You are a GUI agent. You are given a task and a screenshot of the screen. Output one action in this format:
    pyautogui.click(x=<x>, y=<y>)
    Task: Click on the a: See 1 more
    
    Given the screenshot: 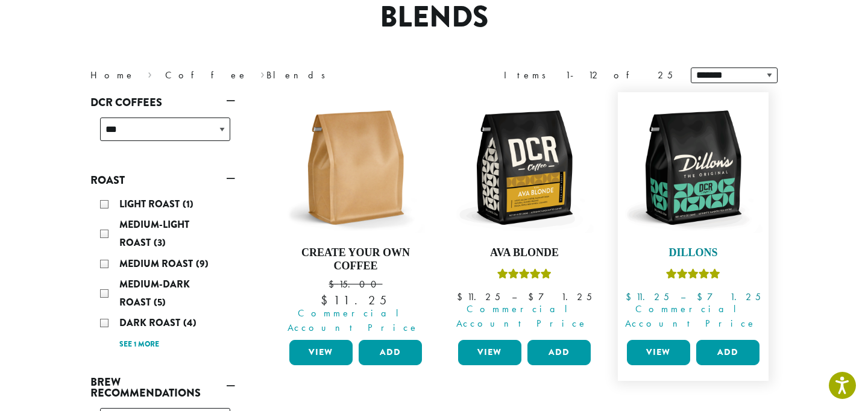 What is the action you would take?
    pyautogui.click(x=139, y=345)
    